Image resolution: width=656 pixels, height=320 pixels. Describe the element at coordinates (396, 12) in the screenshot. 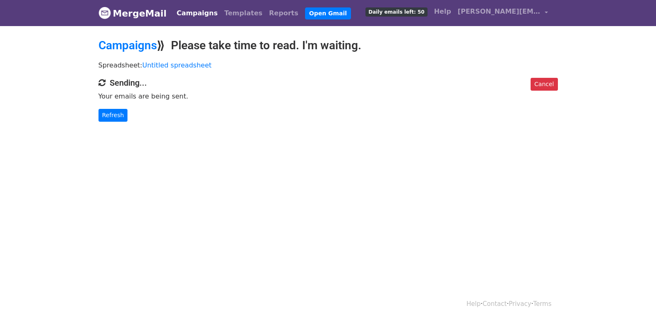

I see `a: Daily emails left: 50` at that location.